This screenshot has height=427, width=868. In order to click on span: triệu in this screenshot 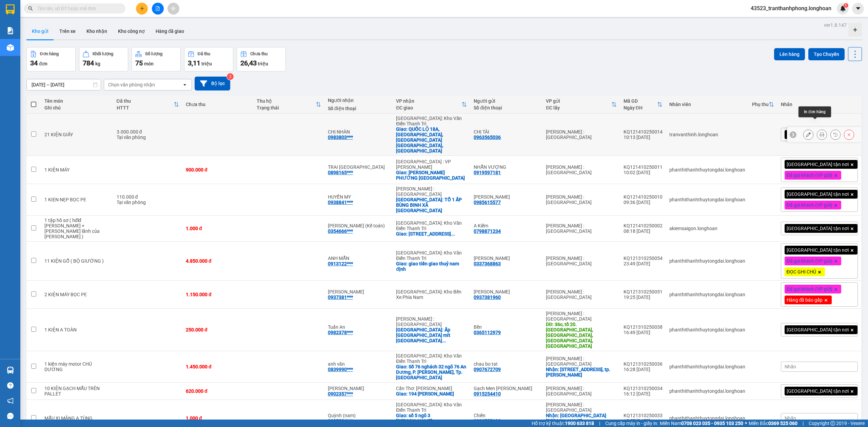, I will do `click(206, 64)`.